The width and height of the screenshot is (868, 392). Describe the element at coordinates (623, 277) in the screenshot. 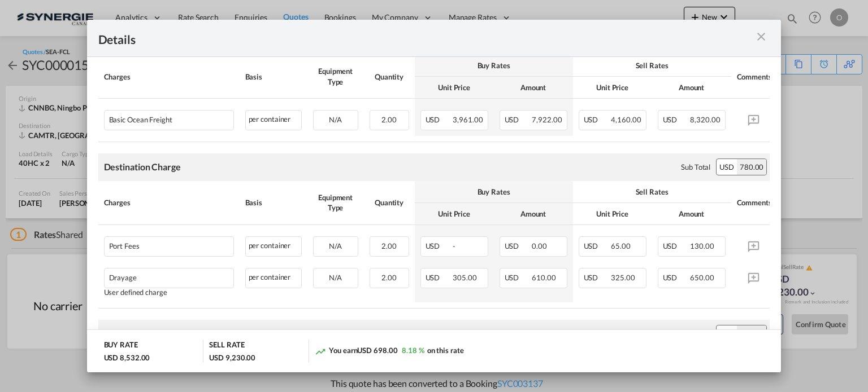

I see `span: 325.00` at that location.